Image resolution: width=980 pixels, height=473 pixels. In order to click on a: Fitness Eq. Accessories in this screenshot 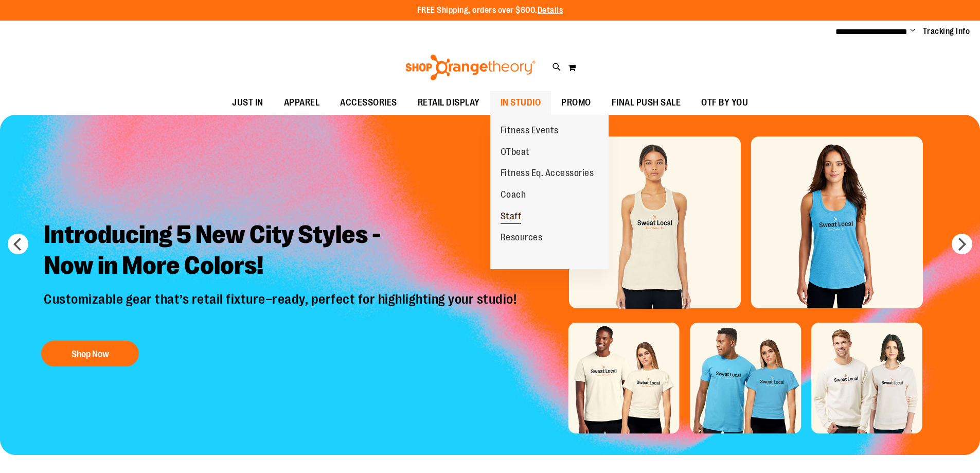, I will do `click(547, 174)`.